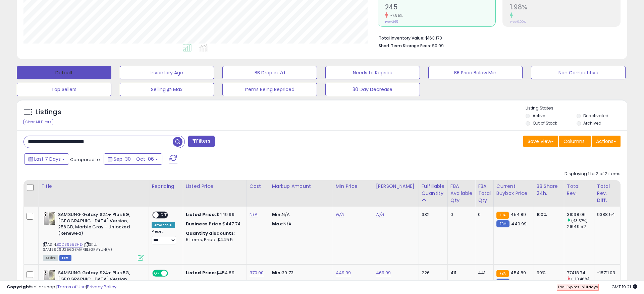  Describe the element at coordinates (46, 159) in the screenshot. I see `button: Last 7 Days` at that location.